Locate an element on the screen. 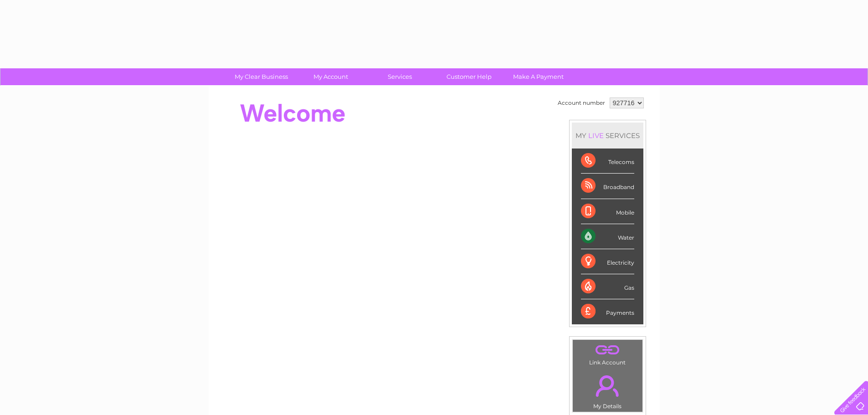 This screenshot has width=868, height=415. a: Customer Help is located at coordinates (469, 77).